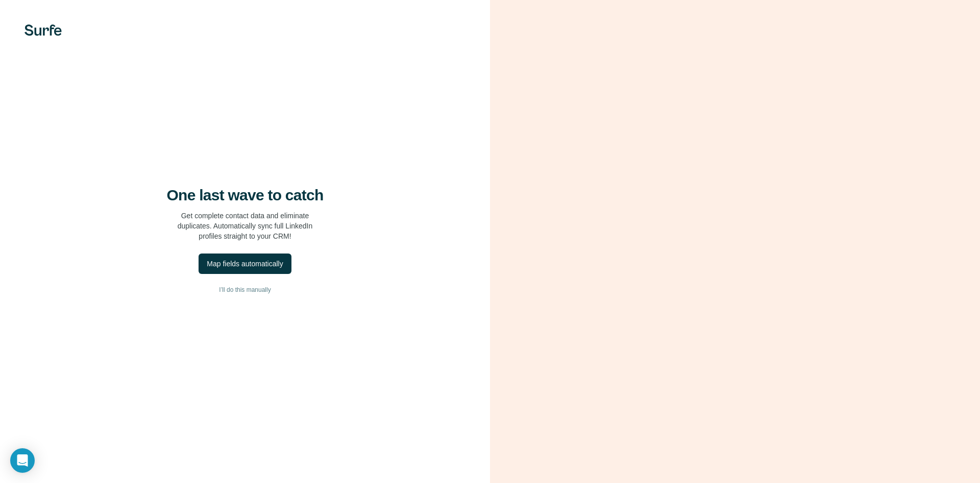  What do you see at coordinates (245, 290) in the screenshot?
I see `button: I’ll do this manually` at bounding box center [245, 290].